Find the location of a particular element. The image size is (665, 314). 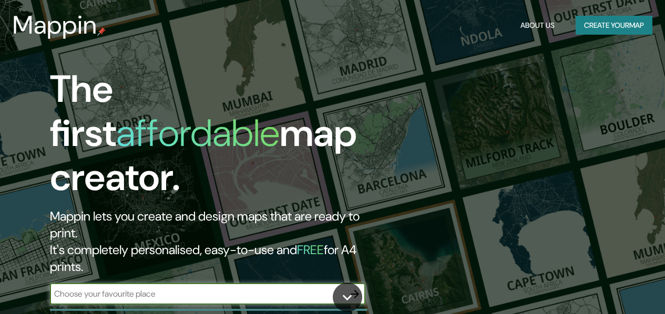

h5: FREE is located at coordinates (310, 250).